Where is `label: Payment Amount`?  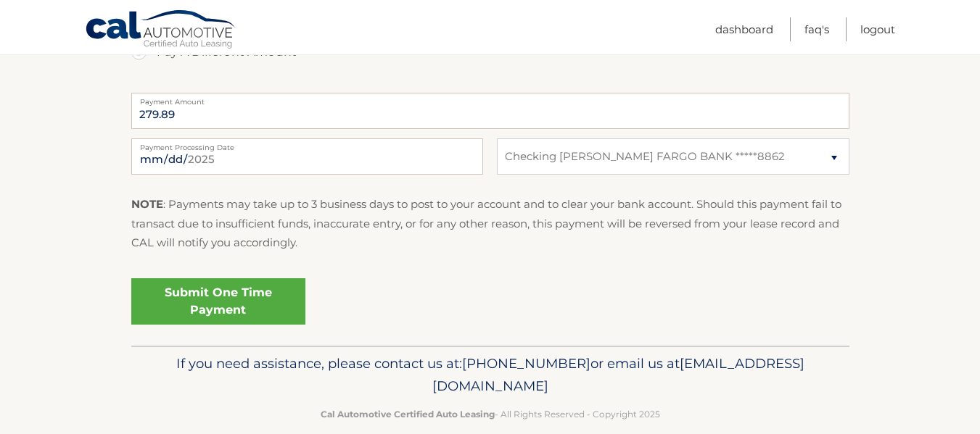
label: Payment Amount is located at coordinates (490, 99).